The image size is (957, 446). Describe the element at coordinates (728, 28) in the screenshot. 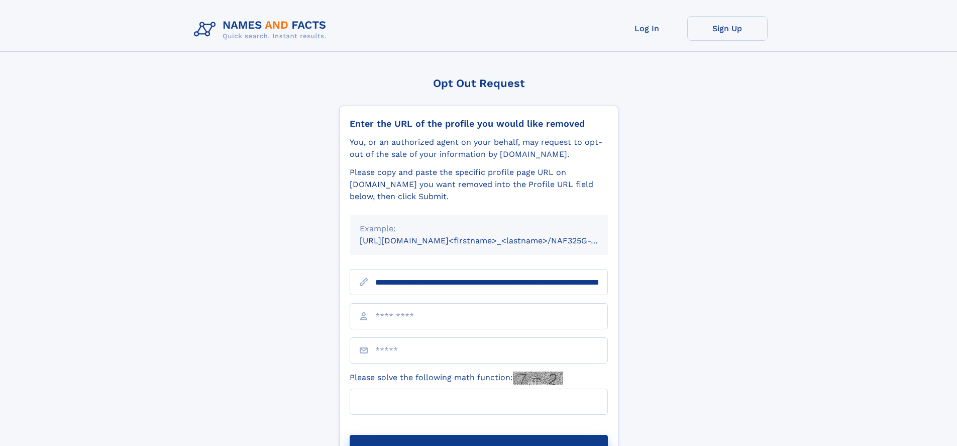

I see `a: Sign Up` at that location.